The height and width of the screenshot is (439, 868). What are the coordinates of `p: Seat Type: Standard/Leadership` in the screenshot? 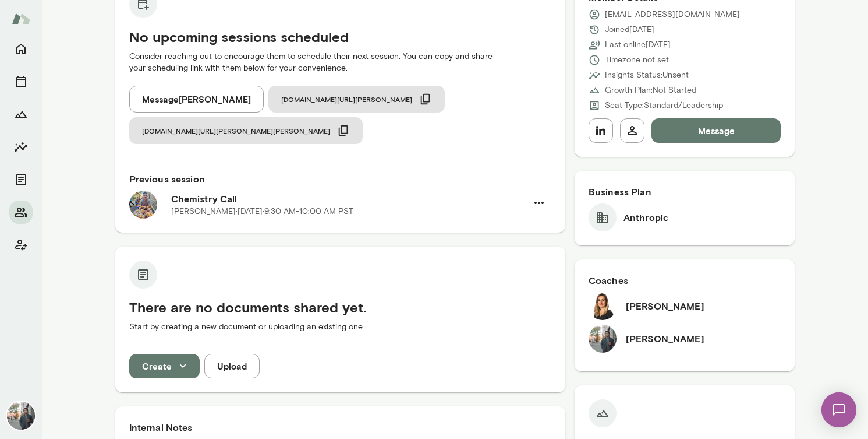 It's located at (664, 106).